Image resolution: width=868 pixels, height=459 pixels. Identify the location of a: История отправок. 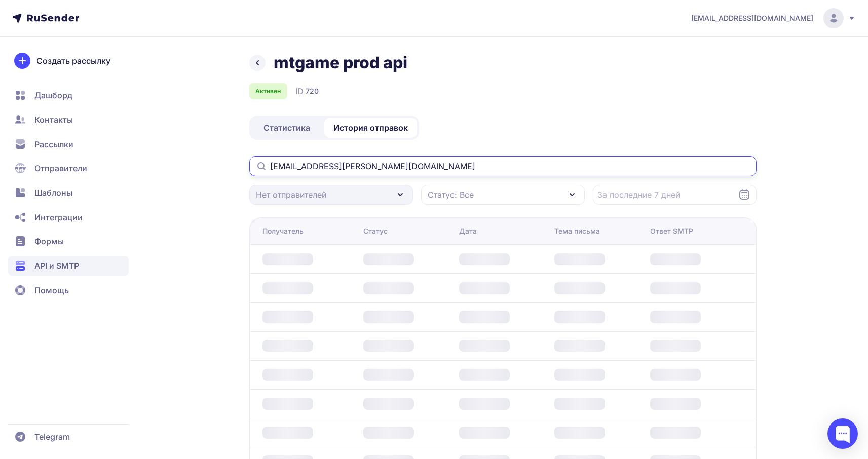
(371, 128).